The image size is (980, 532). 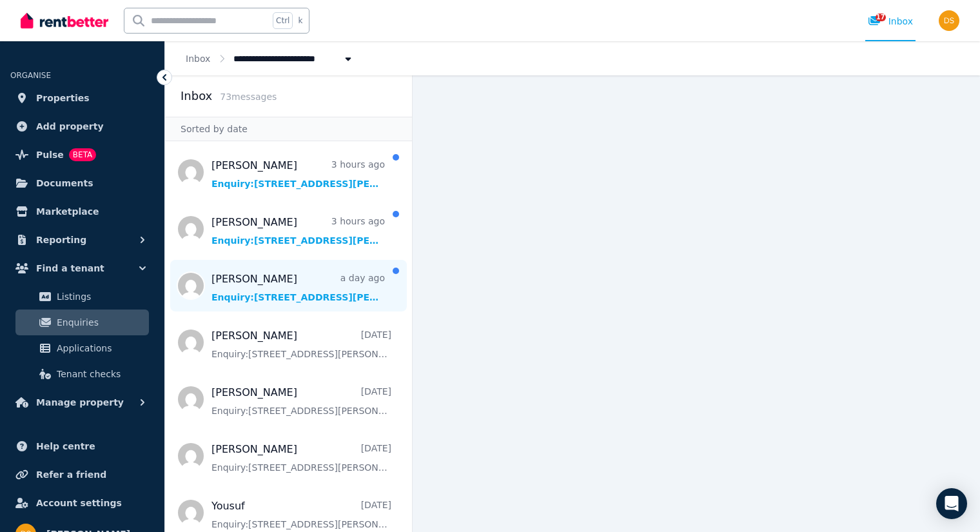 What do you see at coordinates (288, 337) in the screenshot?
I see `nav: Message list` at bounding box center [288, 337].